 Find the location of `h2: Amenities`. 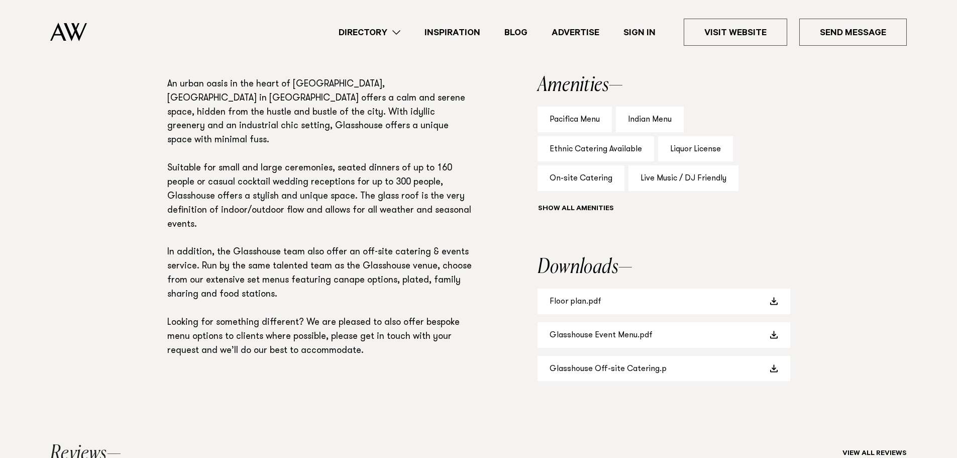

h2: Amenities is located at coordinates (664, 85).